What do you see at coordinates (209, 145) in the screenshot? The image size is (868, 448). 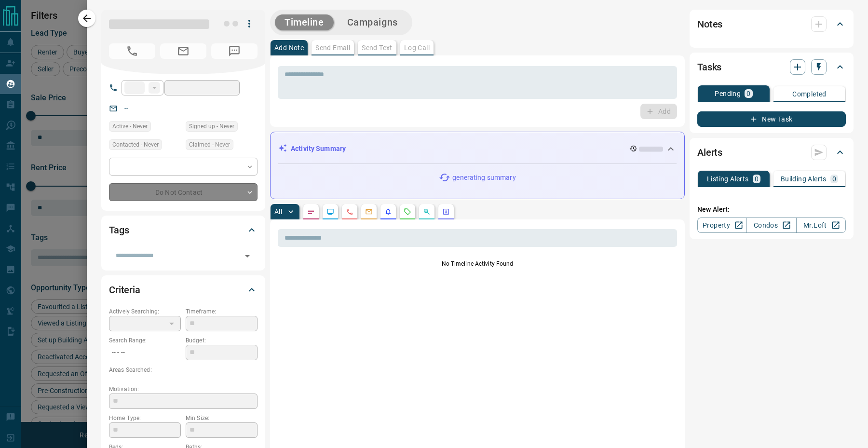 I see `span: Claimed - Never` at bounding box center [209, 145].